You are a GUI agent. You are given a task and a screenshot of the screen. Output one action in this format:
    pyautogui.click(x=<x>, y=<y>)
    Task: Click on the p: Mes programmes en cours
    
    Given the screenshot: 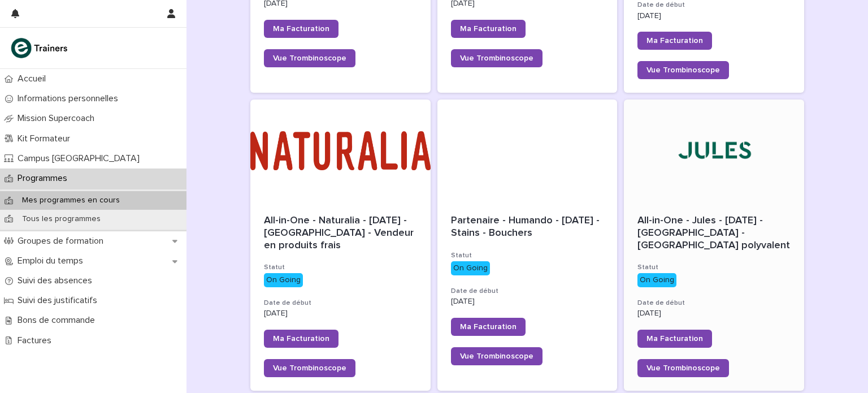 What is the action you would take?
    pyautogui.click(x=71, y=200)
    